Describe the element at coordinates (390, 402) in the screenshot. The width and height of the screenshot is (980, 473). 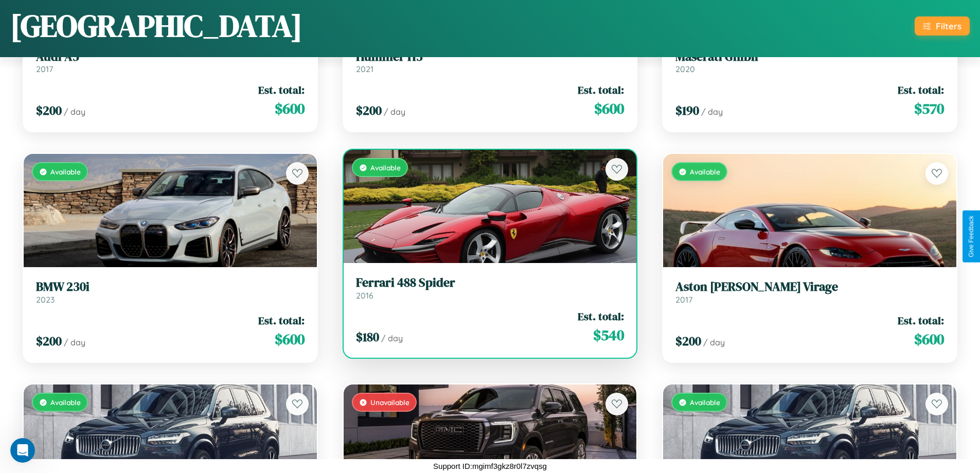
I see `span: Unavailable` at that location.